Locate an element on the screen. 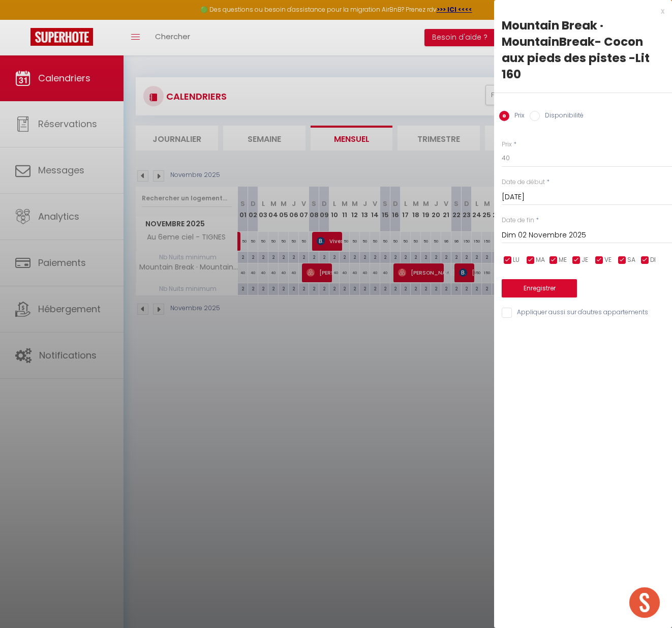 This screenshot has height=628, width=672. label: Date de début is located at coordinates (523, 182).